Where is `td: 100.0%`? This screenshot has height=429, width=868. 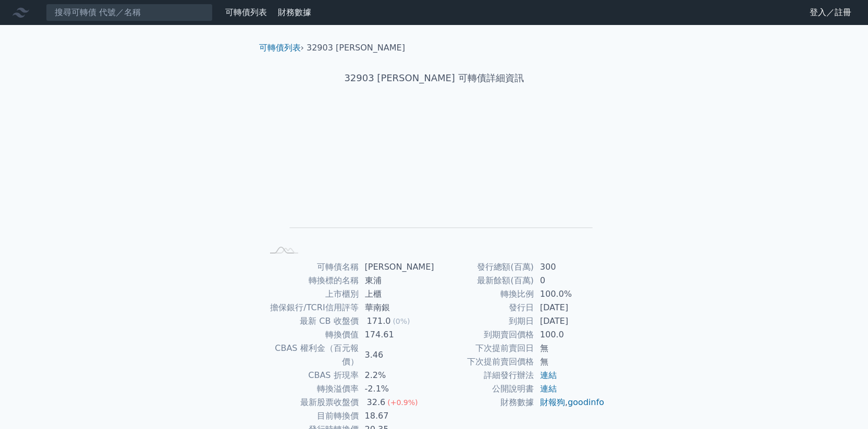 td: 100.0% is located at coordinates (569, 294).